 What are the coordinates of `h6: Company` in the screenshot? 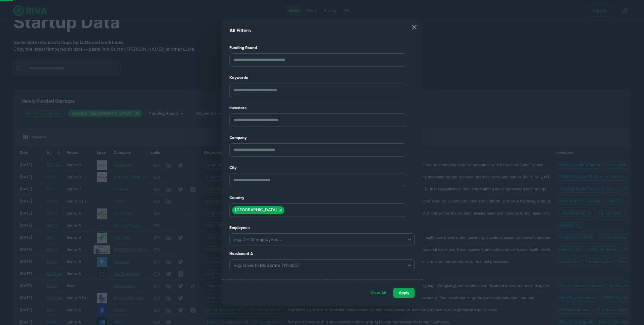 It's located at (322, 138).